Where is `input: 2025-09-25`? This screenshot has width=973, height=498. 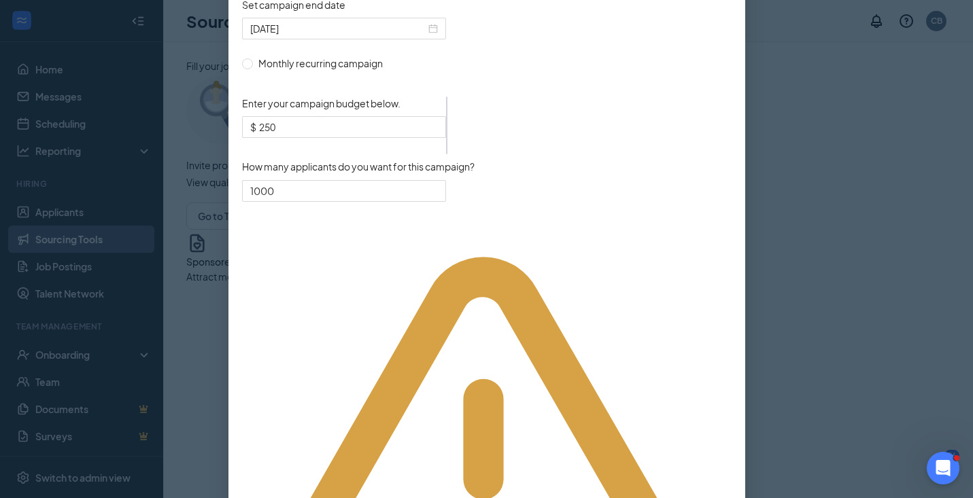
input: 2025-09-25 is located at coordinates (338, 29).